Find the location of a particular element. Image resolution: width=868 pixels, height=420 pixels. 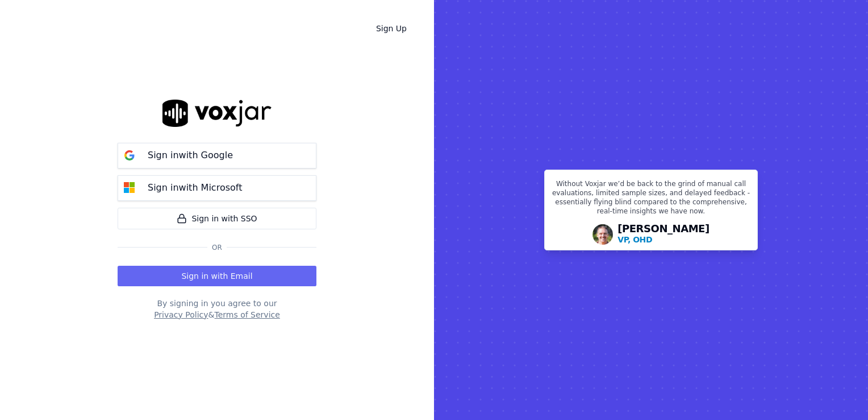

button: Terms of Service is located at coordinates (246, 315).